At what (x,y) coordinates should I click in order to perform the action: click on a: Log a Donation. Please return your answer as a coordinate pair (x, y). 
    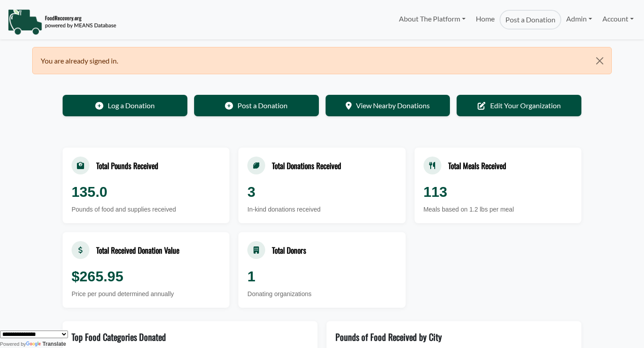
    Looking at the image, I should click on (125, 105).